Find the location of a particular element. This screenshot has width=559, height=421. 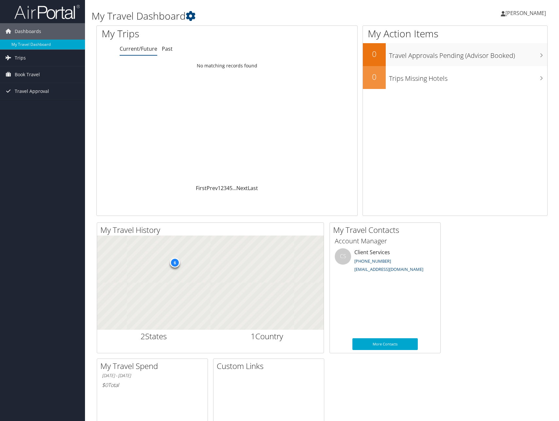

h1: My Travel Dashboard is located at coordinates (245, 16).